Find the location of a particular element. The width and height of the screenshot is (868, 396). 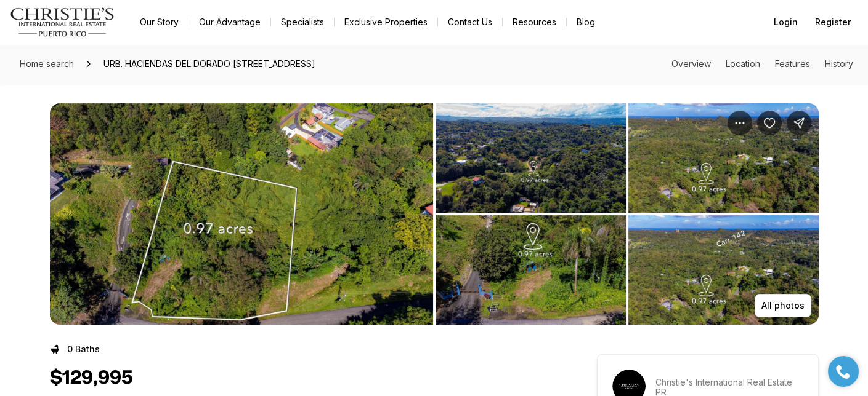

nav: Page section menu is located at coordinates (762, 64).